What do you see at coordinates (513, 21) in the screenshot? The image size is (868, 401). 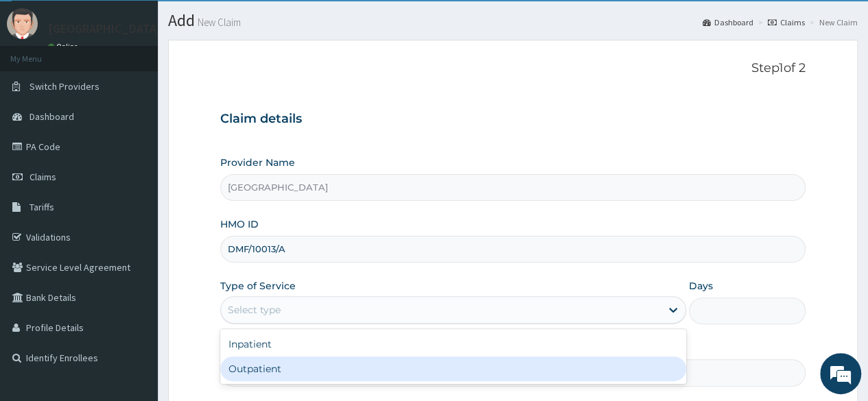 I see `h1: Add` at bounding box center [513, 21].